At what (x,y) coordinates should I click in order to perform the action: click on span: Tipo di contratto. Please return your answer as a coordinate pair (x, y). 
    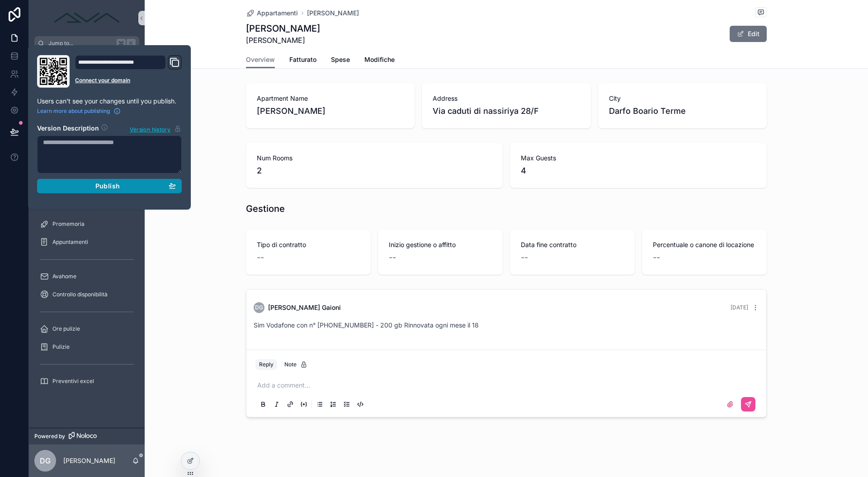
    Looking at the image, I should click on (308, 244).